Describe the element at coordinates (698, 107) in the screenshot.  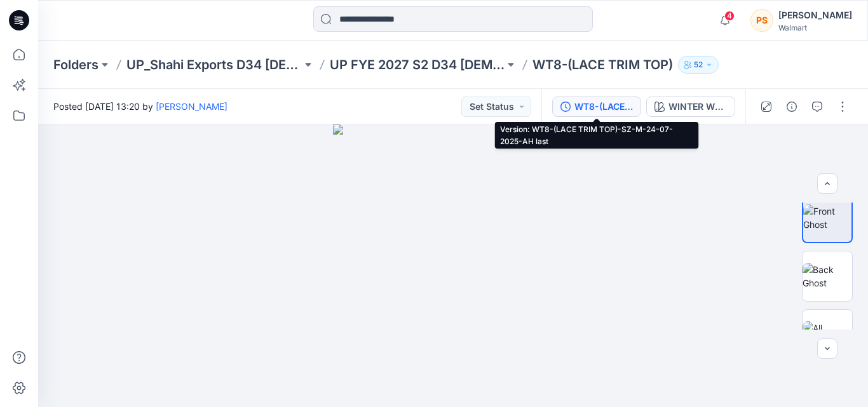
I see `div: WINTER WHITE` at that location.